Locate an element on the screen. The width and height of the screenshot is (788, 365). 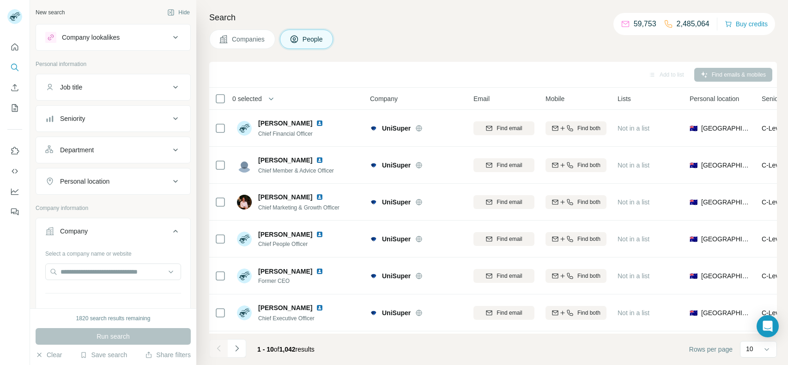
button: Dashboard is located at coordinates (15, 192).